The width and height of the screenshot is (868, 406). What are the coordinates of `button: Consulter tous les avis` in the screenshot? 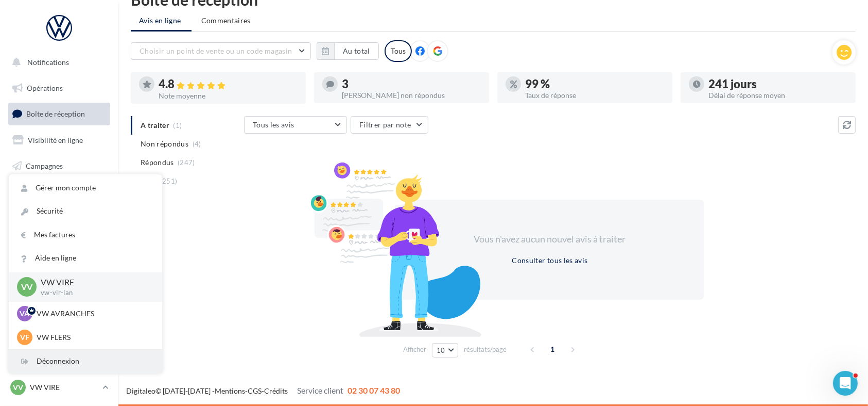 It's located at (549, 260).